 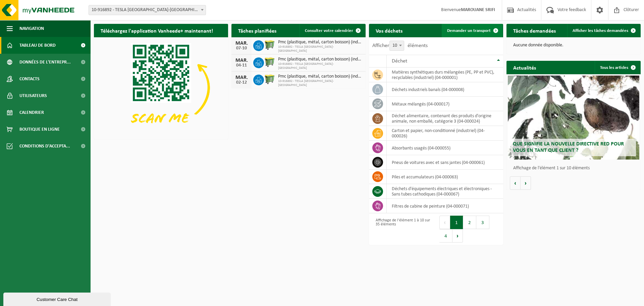 I want to click on span: Contacts, so click(x=30, y=79).